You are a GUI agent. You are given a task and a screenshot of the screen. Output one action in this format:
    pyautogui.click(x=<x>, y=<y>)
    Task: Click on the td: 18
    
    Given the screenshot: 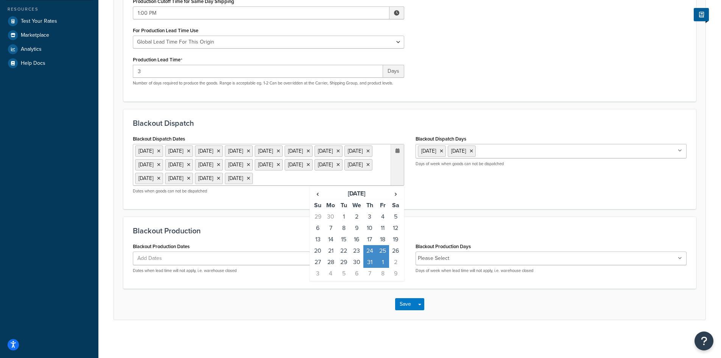 What is the action you would take?
    pyautogui.click(x=383, y=239)
    